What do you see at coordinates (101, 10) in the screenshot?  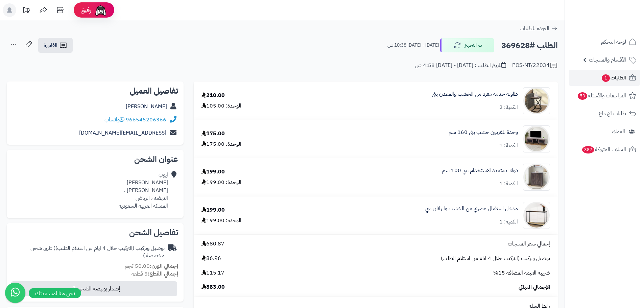 I see `img: ai-face.png` at bounding box center [101, 10].